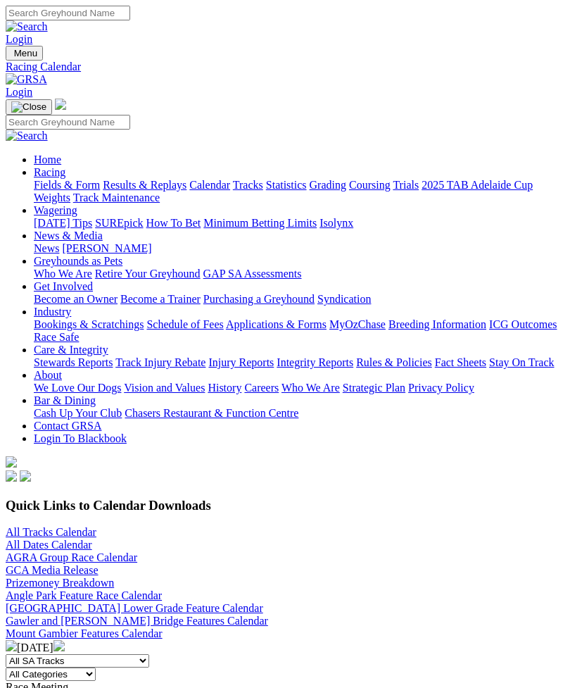 The width and height of the screenshot is (570, 688). Describe the element at coordinates (299, 191) in the screenshot. I see `div: Racing` at that location.